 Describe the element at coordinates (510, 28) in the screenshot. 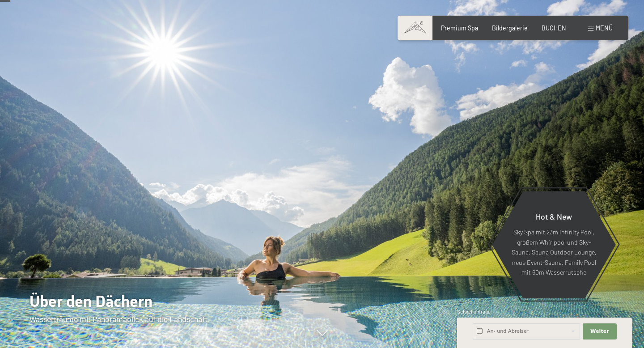

I see `span: Bildergalerie` at that location.